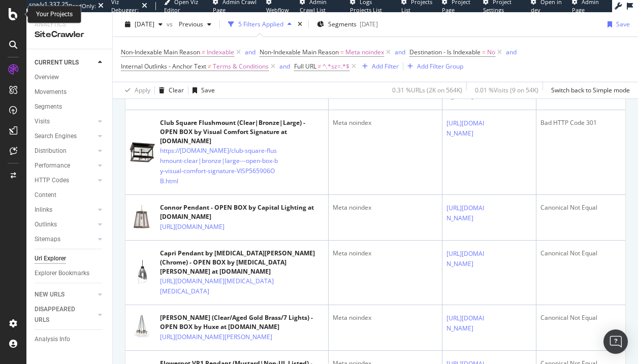  What do you see at coordinates (221, 52) in the screenshot?
I see `span: Indexable` at bounding box center [221, 52].